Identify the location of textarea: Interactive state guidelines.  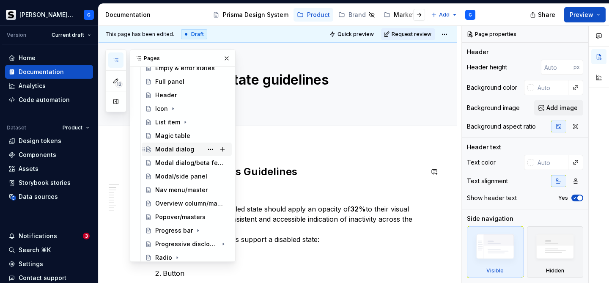
(286, 80).